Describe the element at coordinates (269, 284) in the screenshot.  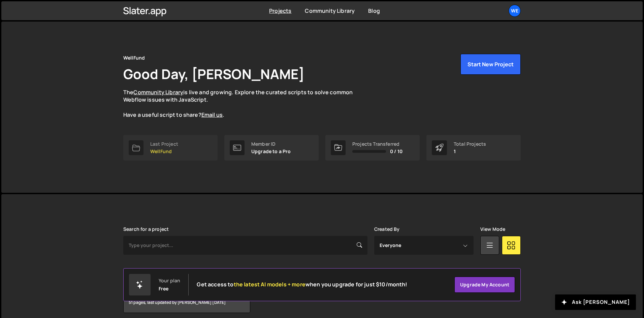
I see `span: the latest AI models + more` at that location.